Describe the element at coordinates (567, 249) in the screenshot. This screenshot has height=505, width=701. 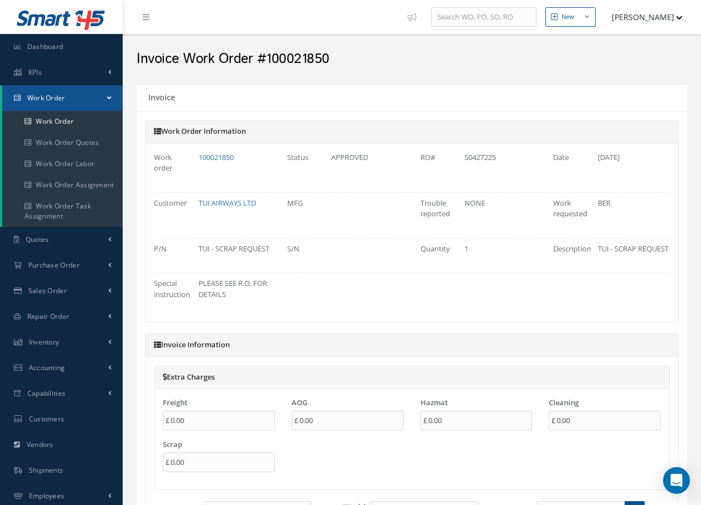
I see `label: Description` at that location.